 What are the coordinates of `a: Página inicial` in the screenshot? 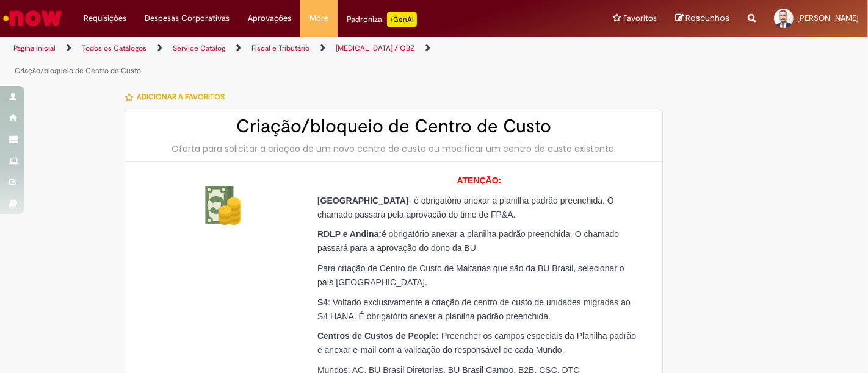 It's located at (34, 48).